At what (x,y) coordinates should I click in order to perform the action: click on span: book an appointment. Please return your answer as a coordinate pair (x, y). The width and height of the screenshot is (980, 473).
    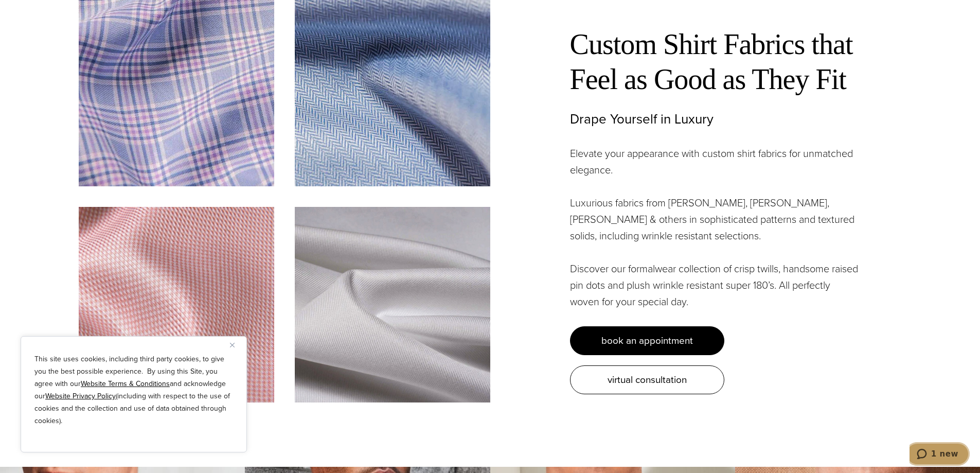
    Looking at the image, I should click on (647, 340).